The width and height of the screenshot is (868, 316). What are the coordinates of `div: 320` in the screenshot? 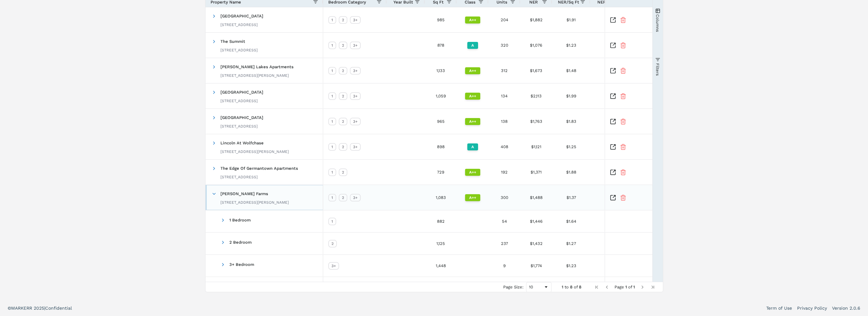 It's located at (504, 45).